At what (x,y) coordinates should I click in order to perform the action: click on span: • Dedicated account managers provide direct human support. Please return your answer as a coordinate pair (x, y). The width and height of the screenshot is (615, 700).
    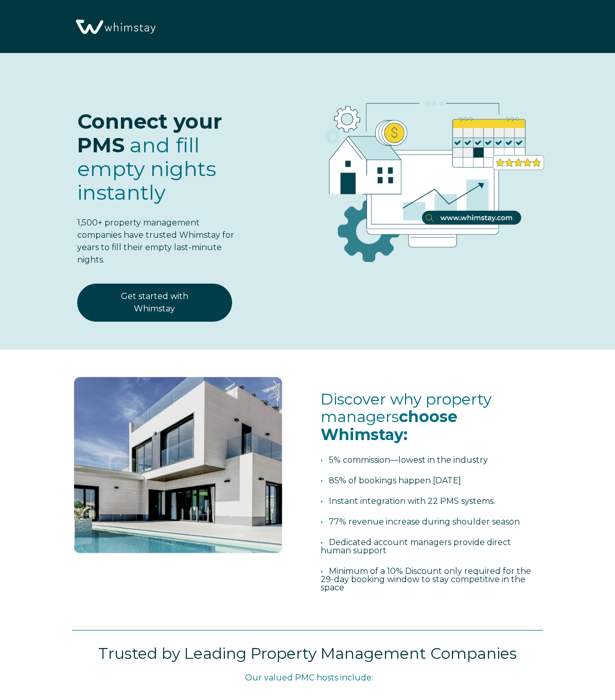
    Looking at the image, I should click on (416, 546).